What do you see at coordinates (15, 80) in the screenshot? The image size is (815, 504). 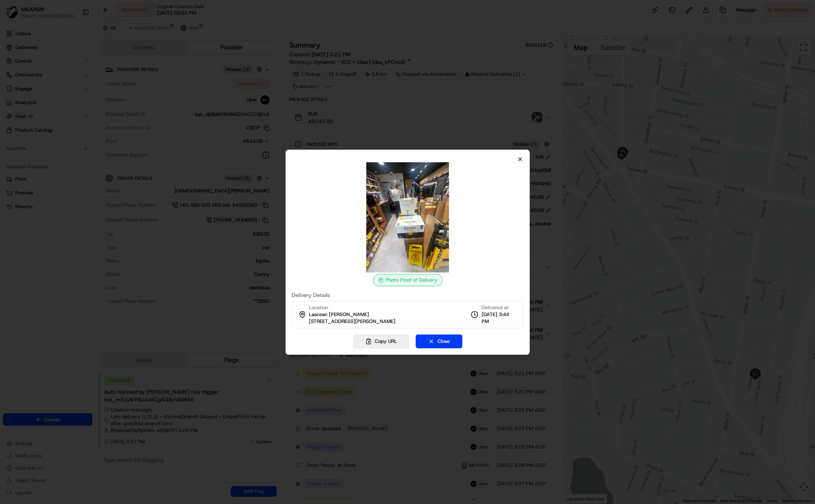 I see `img: 1736555255976-a54dd68f-1ca7-489b-9aae-adbdc363a1c4` at bounding box center [15, 80].